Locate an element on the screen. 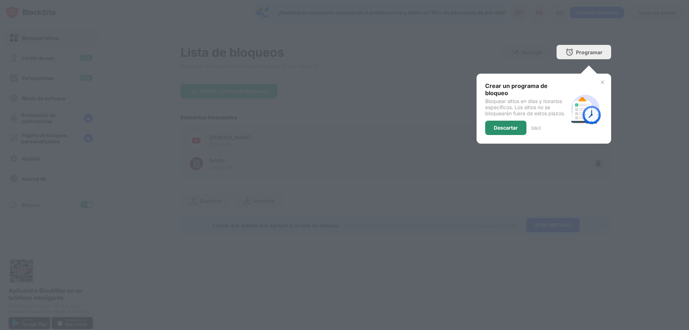 The width and height of the screenshot is (689, 330). font: Crear un programa de bloqueo is located at coordinates (516, 89).